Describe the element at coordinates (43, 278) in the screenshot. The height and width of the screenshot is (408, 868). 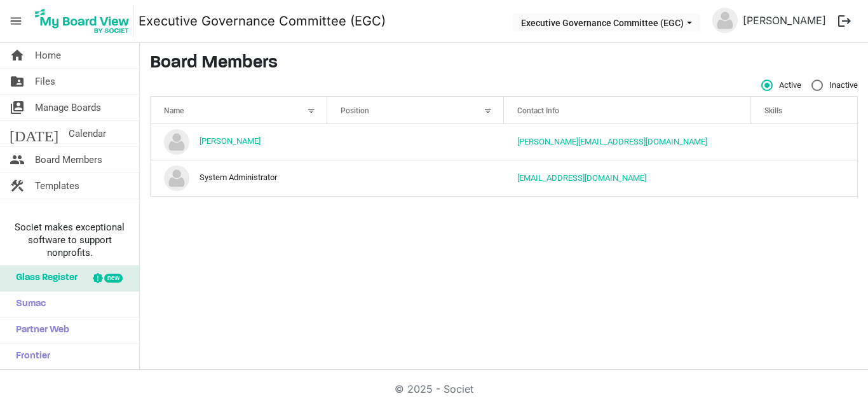
I see `span: Glass Register` at that location.